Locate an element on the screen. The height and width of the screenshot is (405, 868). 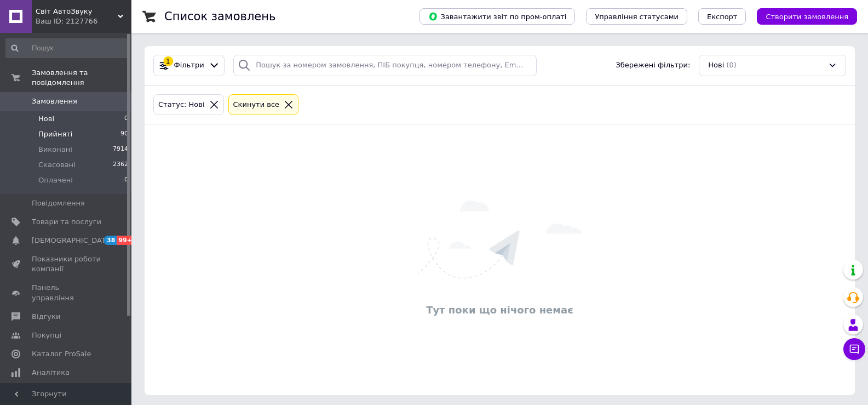
span: 90 is located at coordinates (124, 134).